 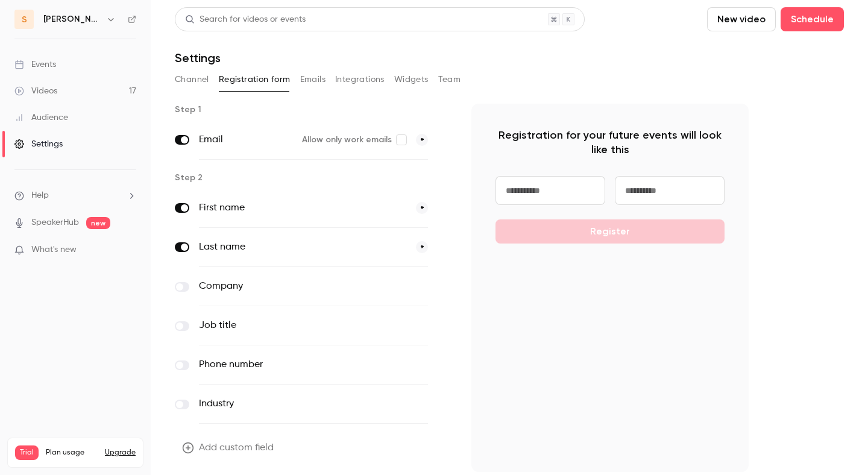 What do you see at coordinates (312, 79) in the screenshot?
I see `button: Emails` at bounding box center [312, 79].